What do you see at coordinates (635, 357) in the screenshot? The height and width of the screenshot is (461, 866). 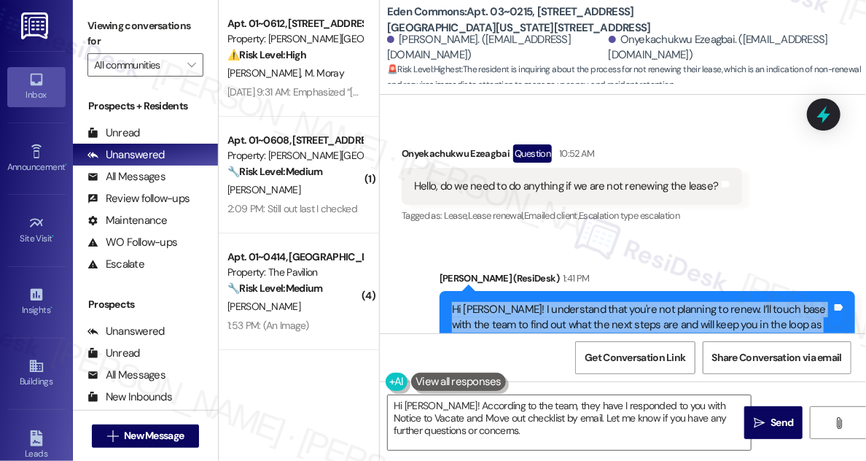 I see `button: Get Conversation Link` at bounding box center [635, 357].